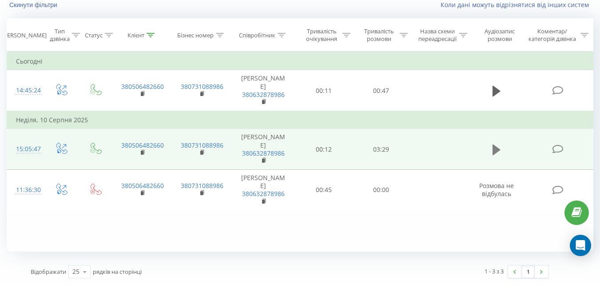 The width and height of the screenshot is (600, 285). What do you see at coordinates (381, 149) in the screenshot?
I see `td: 03:29` at bounding box center [381, 149].